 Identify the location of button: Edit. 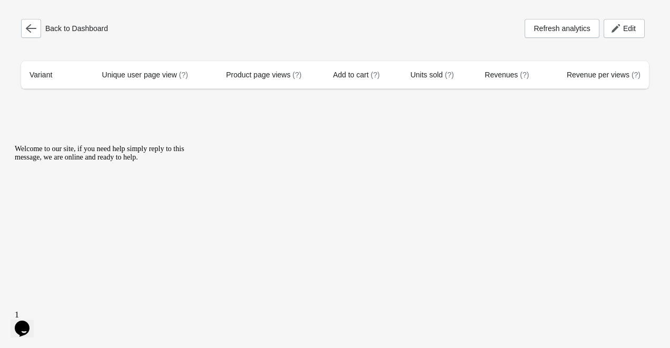
(624, 28).